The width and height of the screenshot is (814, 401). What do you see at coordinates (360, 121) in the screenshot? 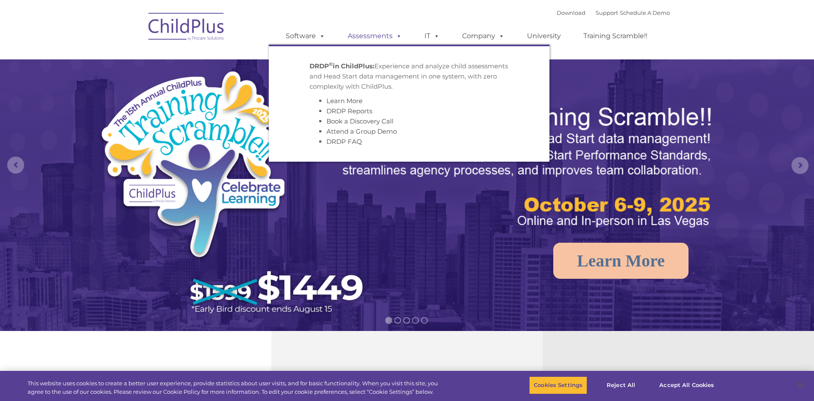
I see `a: Book a Discovery Call` at bounding box center [360, 121].